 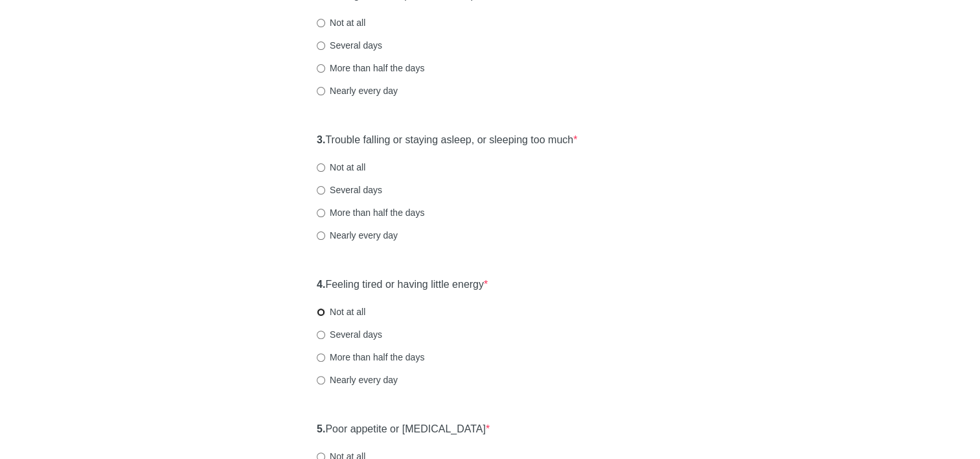 What do you see at coordinates (447, 140) in the screenshot?
I see `label: Trouble falling or staying asleep, or sleeping too much` at bounding box center [447, 140].